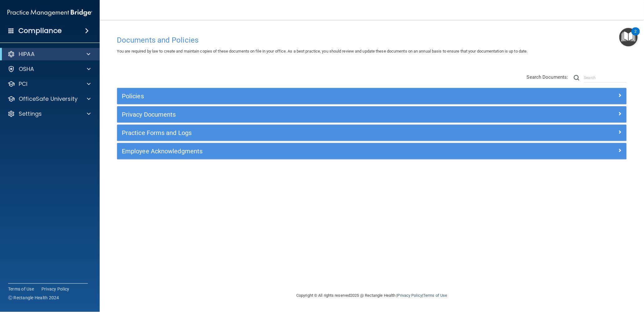  I want to click on span: Search Documents:, so click(547, 77).